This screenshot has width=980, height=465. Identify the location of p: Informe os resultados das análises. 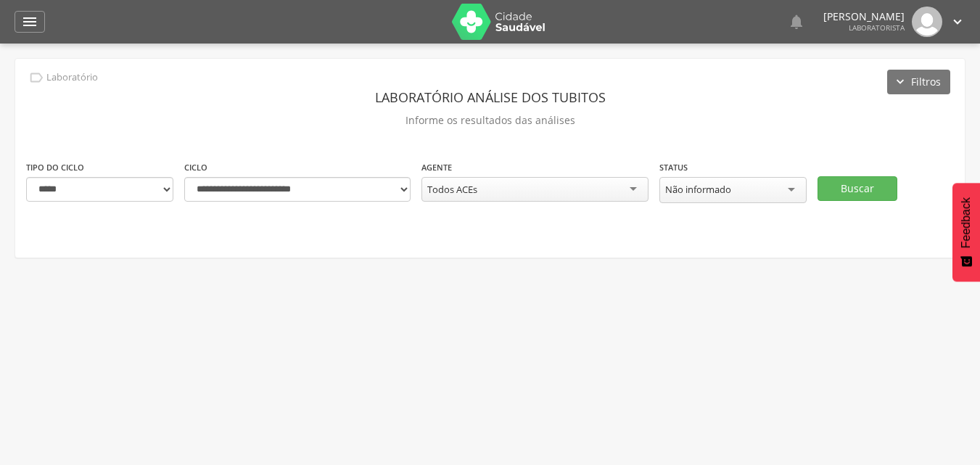
(490, 120).